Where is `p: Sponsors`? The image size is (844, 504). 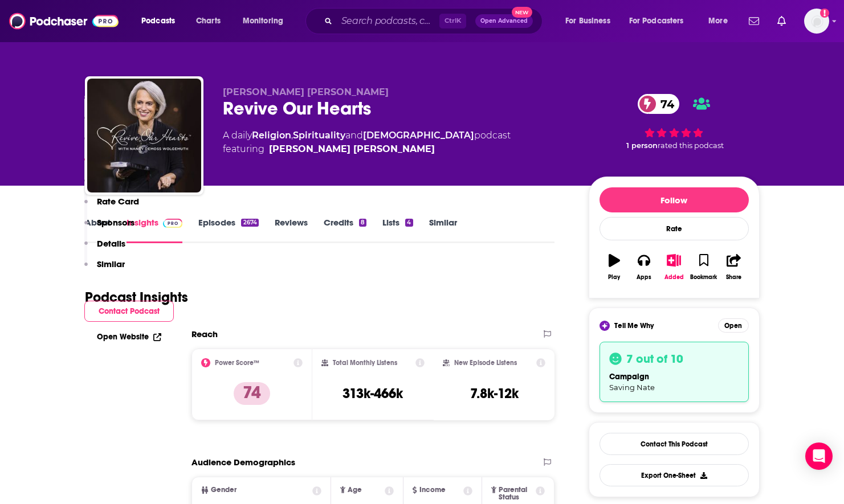 p: Sponsors is located at coordinates (115, 222).